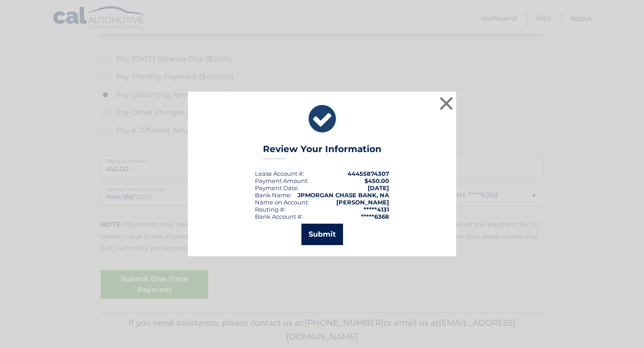 This screenshot has width=644, height=348. I want to click on strong: JPMORGAN CHASE BANK, NA, so click(343, 195).